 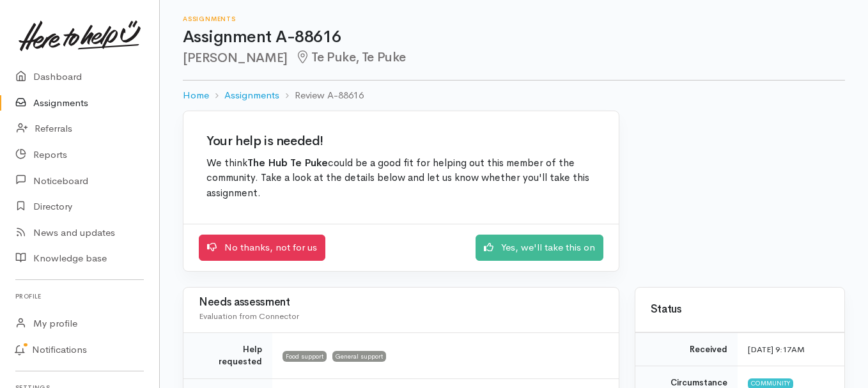 What do you see at coordinates (196, 95) in the screenshot?
I see `a: Home` at bounding box center [196, 95].